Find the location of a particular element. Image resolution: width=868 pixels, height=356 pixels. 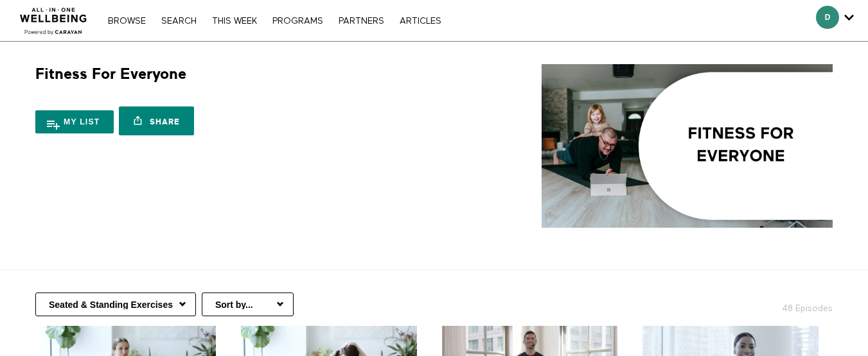

a: PROGRAMS is located at coordinates (297, 22).